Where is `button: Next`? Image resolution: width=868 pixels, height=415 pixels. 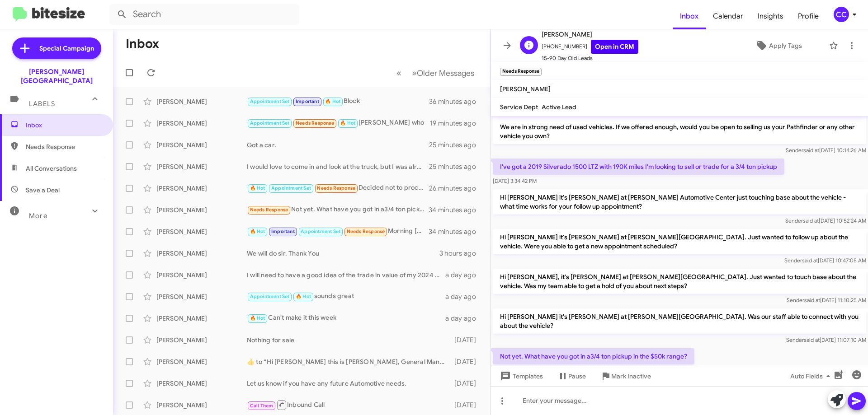 button: Next is located at coordinates (443, 73).